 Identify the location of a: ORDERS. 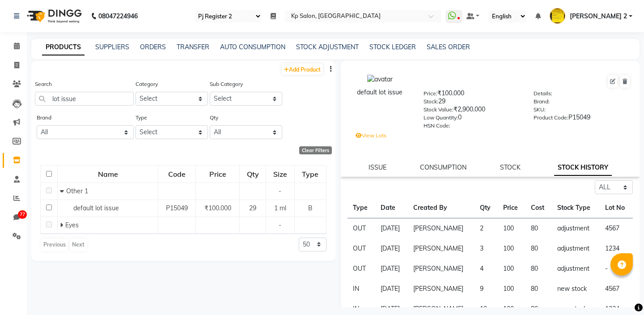
(153, 47).